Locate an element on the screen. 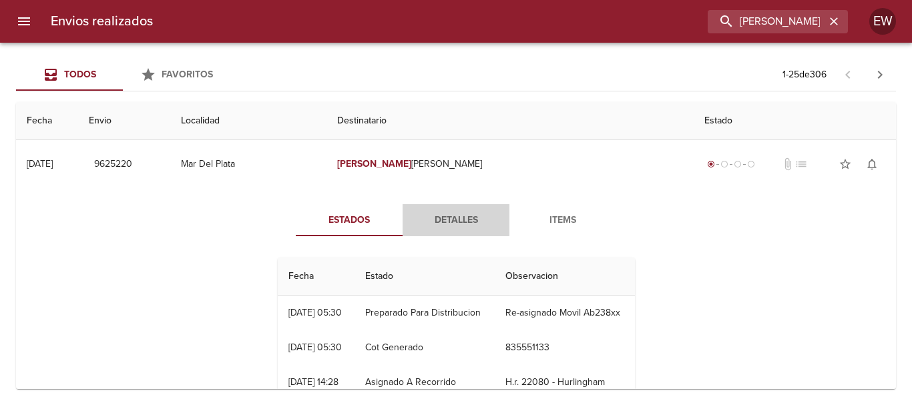 The height and width of the screenshot is (405, 912). span: No tiene documentos adjuntos is located at coordinates (788, 164).